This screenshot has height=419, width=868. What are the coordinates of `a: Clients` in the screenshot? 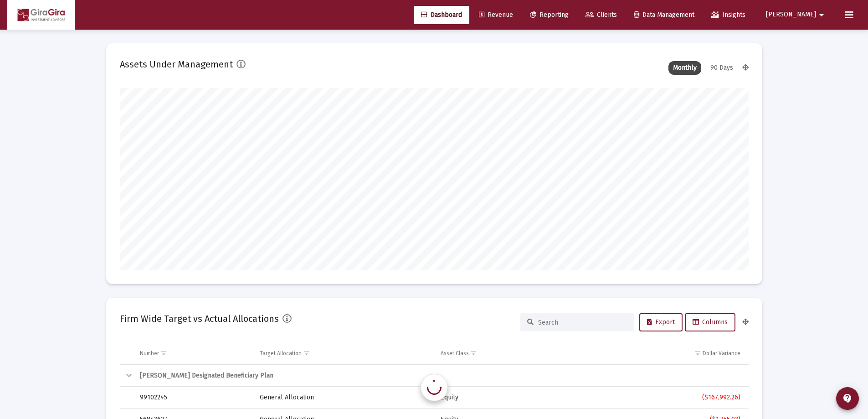 It's located at (601, 15).